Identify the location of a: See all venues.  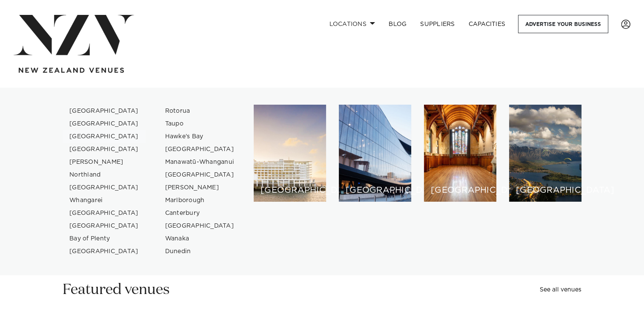
(561, 289).